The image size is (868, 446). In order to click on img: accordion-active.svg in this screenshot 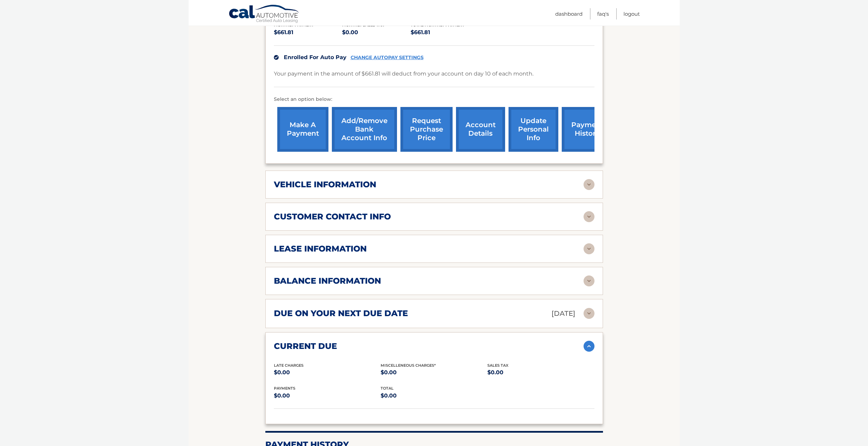, I will do `click(589, 346)`.